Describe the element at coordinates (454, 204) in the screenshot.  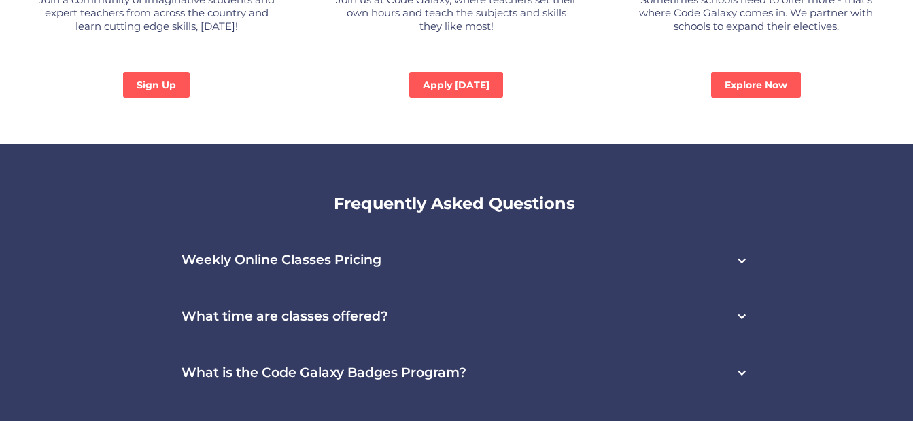
I see `h2: Frequently Asked Questions` at that location.